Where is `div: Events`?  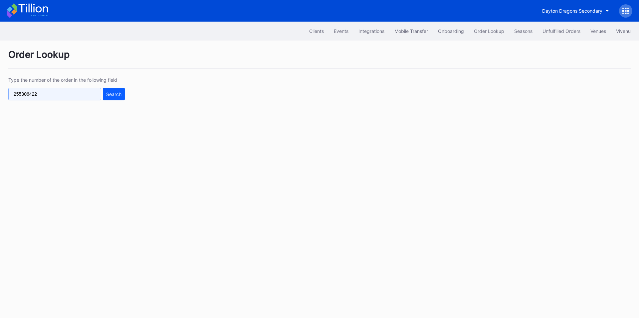 div: Events is located at coordinates (341, 31).